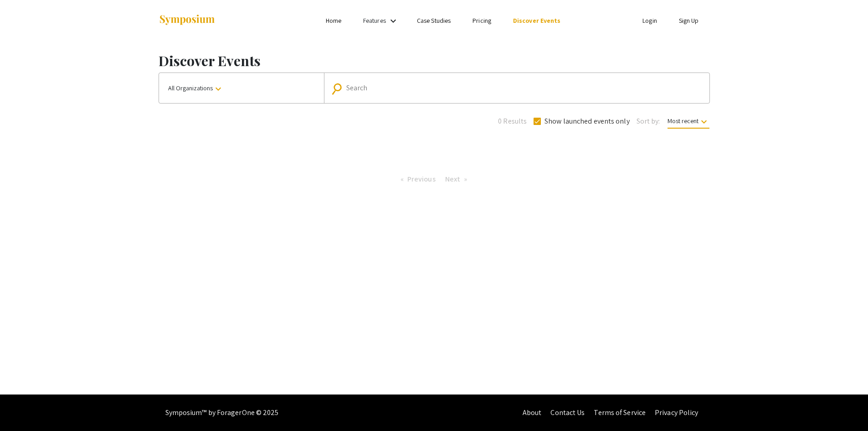 The width and height of the screenshot is (868, 431). Describe the element at coordinates (375, 21) in the screenshot. I see `a: Features` at that location.